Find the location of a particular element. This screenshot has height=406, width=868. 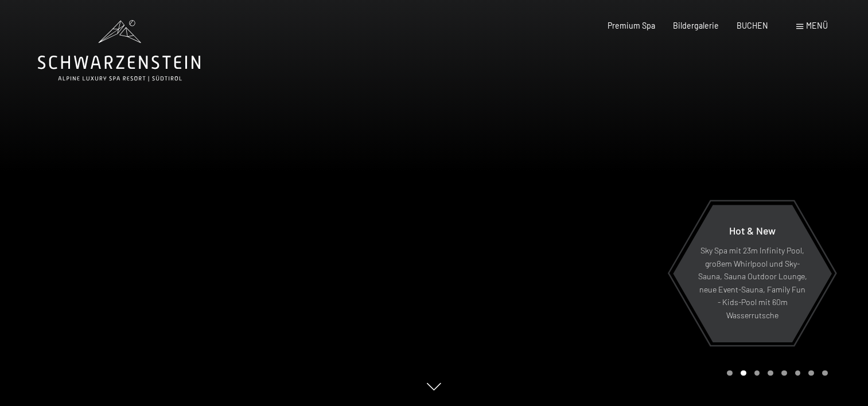

p: Sky Spa mit 23m Infinity Pool, großem Whirlpool und Sky-Sauna, Sauna Outdoor Lounge, neue Event-S... is located at coordinates (752, 283).